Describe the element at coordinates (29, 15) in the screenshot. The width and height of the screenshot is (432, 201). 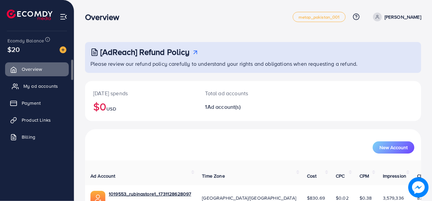
I see `img: logo` at that location.